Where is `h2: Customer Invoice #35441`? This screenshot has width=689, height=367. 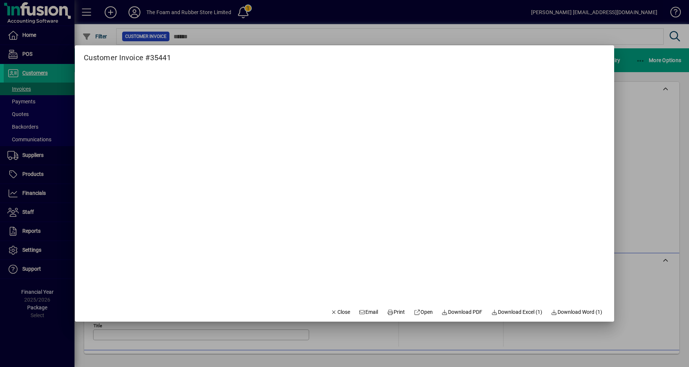
h2: Customer Invoice #35441 is located at coordinates (127, 54).